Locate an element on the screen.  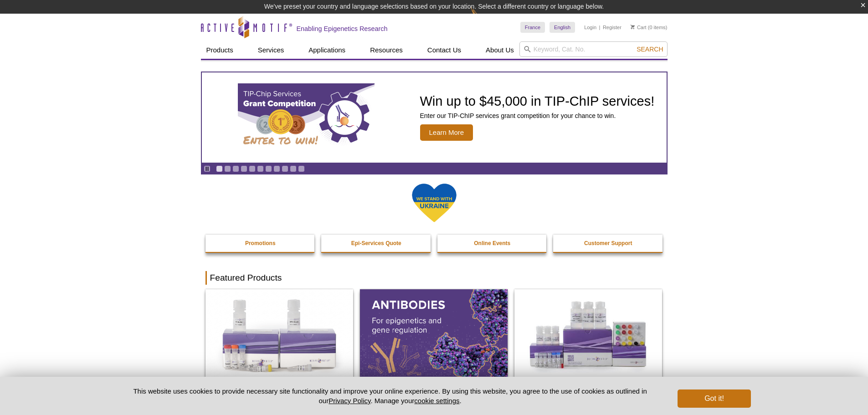
a: Go to slide 7 is located at coordinates (269, 169).